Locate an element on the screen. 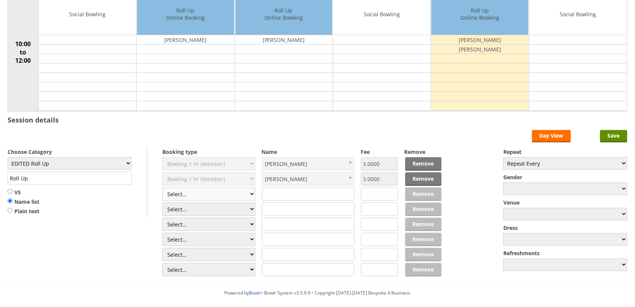  label: Gender is located at coordinates (565, 177).